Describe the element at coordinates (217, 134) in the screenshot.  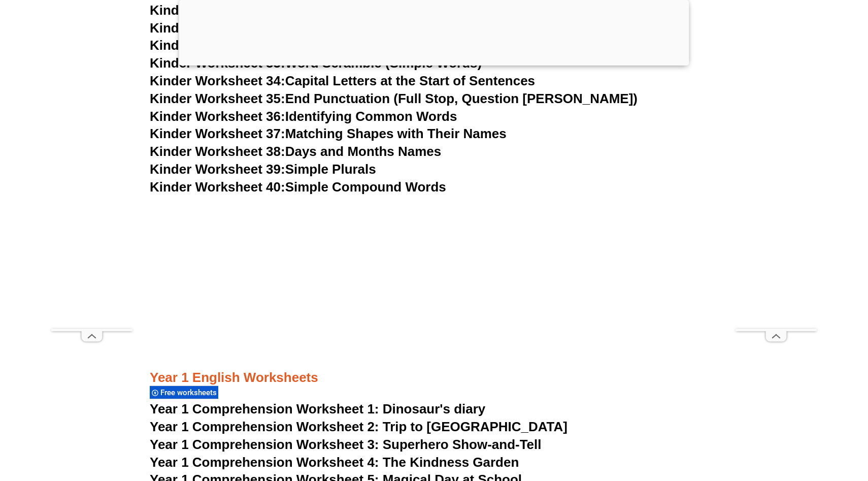
I see `span: Kinder Worksheet 37:` at that location.